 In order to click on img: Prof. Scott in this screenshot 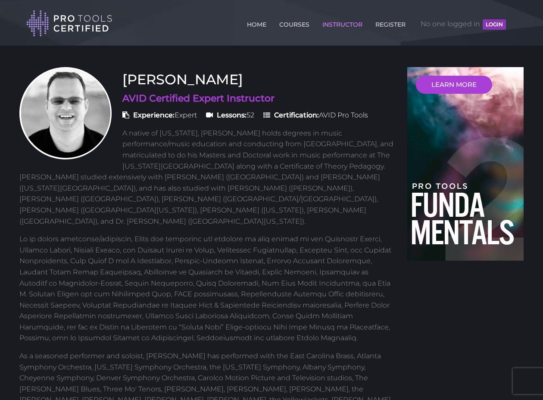, I will do `click(65, 113)`.